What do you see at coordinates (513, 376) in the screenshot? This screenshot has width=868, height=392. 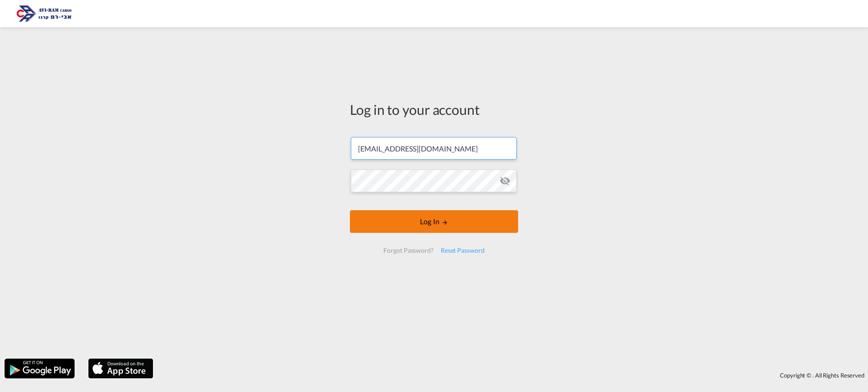 I see `div: Copyright © . All Rights Reserved` at bounding box center [513, 376].